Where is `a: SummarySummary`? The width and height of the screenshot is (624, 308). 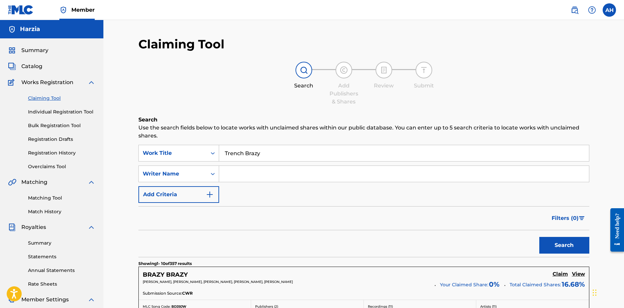 a: SummarySummary is located at coordinates (28, 50).